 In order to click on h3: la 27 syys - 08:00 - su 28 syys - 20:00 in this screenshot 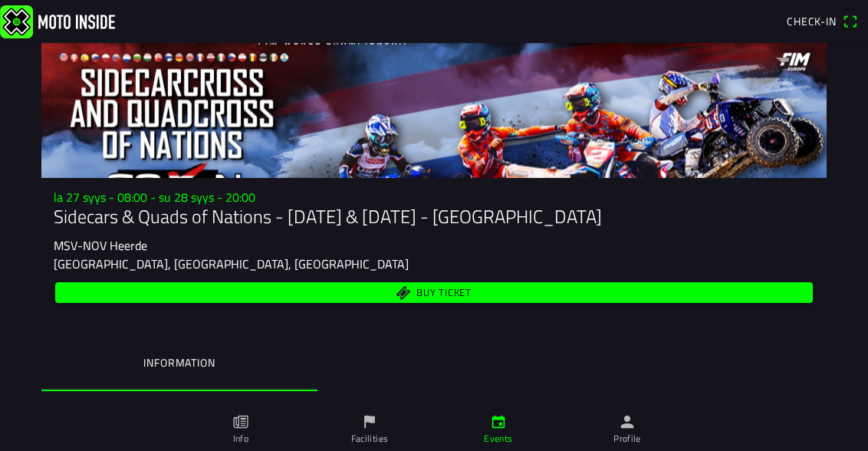, I will do `click(434, 197)`.